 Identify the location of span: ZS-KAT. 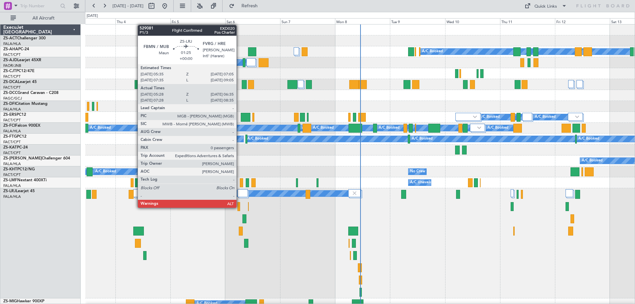
(10, 147).